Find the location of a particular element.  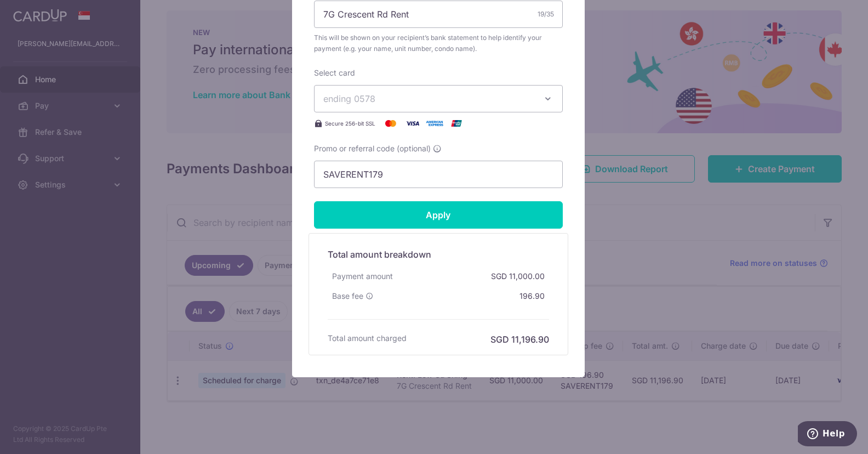

input: Apply is located at coordinates (439, 215).